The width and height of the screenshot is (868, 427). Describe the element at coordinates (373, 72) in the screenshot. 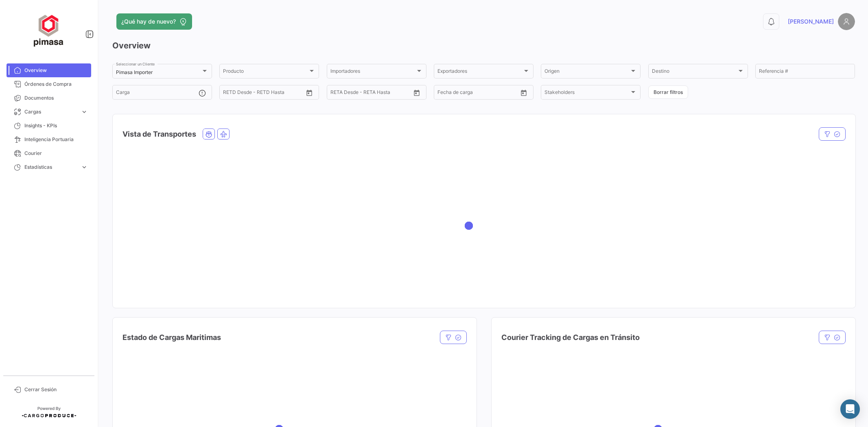

I see `span: Importadores` at that location.